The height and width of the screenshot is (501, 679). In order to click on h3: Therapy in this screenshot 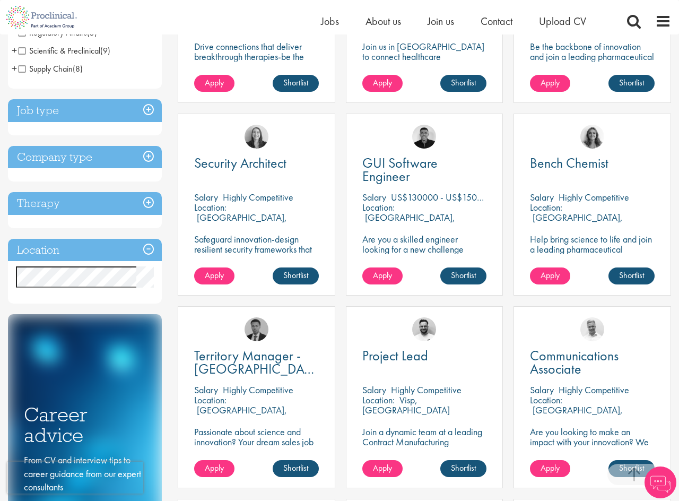, I will do `click(85, 203)`.